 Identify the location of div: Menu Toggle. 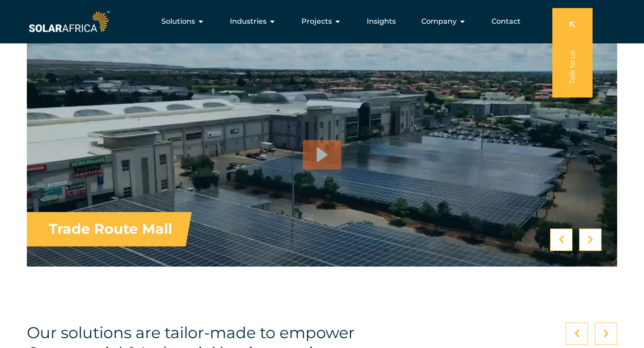
(319, 21).